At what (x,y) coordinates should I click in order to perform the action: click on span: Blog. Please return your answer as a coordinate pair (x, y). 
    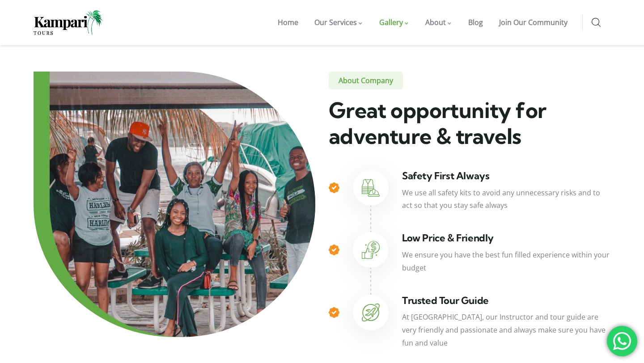
    Looking at the image, I should click on (476, 23).